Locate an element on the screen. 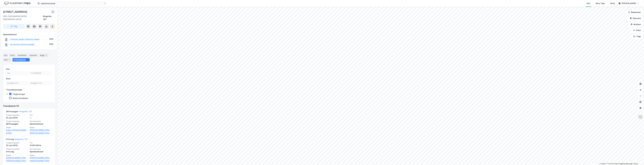 This screenshot has width=644, height=165. div: Kontrollprogram for chat is located at coordinates (638, 159).